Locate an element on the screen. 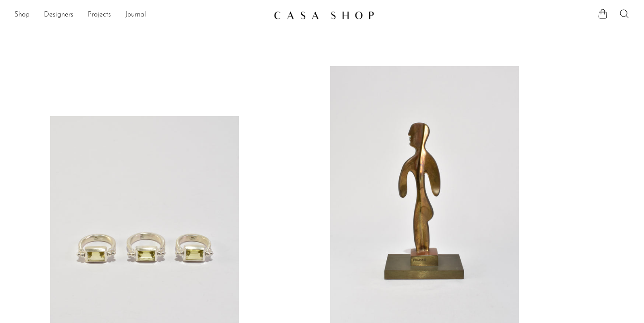 This screenshot has height=323, width=644. ul: NEW HEADER MENU is located at coordinates (140, 15).